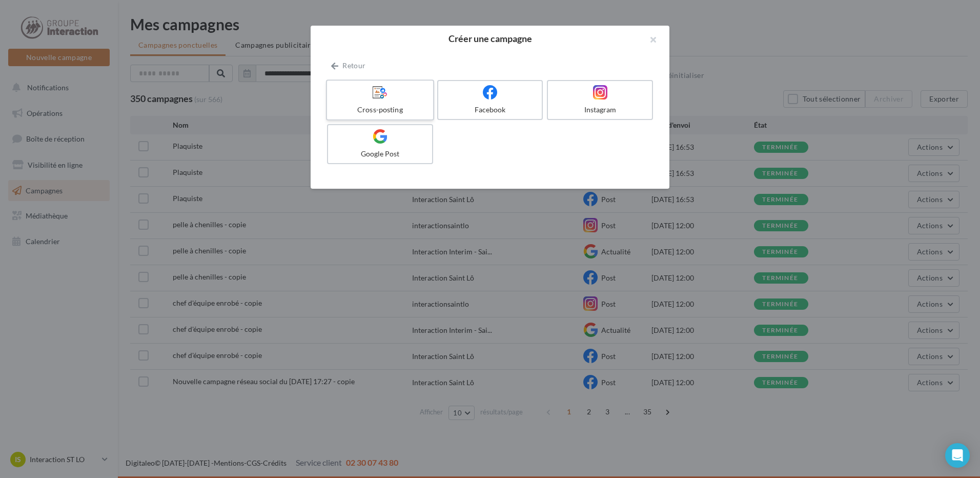 The width and height of the screenshot is (980, 478). What do you see at coordinates (599, 110) in the screenshot?
I see `div: Instagram` at bounding box center [599, 110].